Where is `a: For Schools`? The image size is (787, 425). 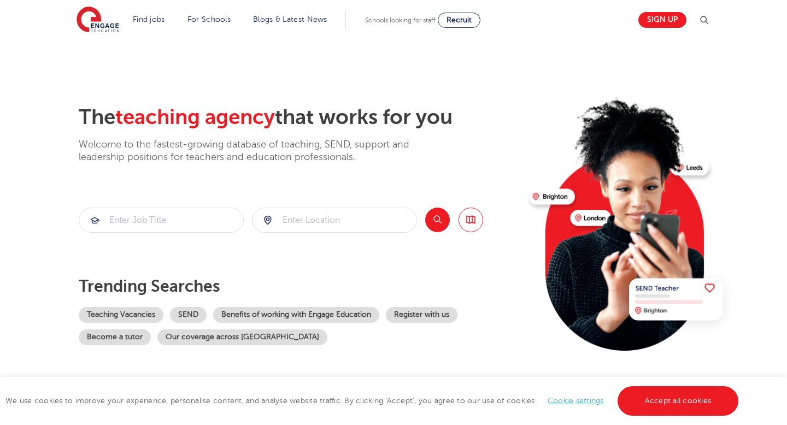
a: For Schools is located at coordinates (209, 19).